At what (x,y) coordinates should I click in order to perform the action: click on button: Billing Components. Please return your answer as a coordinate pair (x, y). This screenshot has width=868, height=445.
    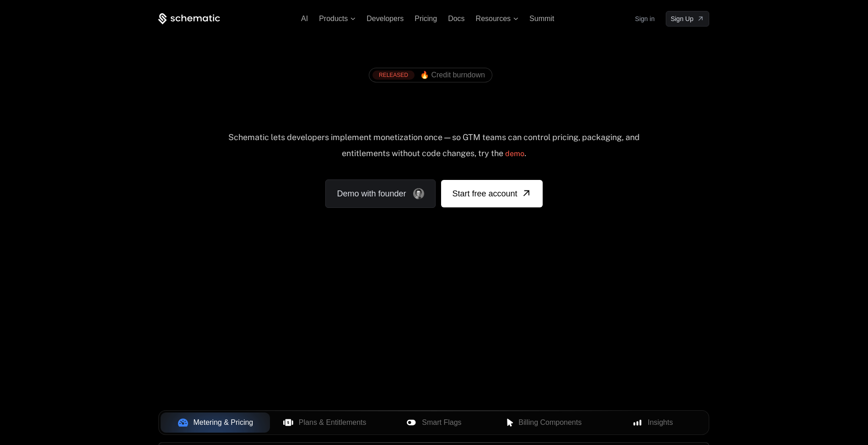
    Looking at the image, I should click on (543, 422).